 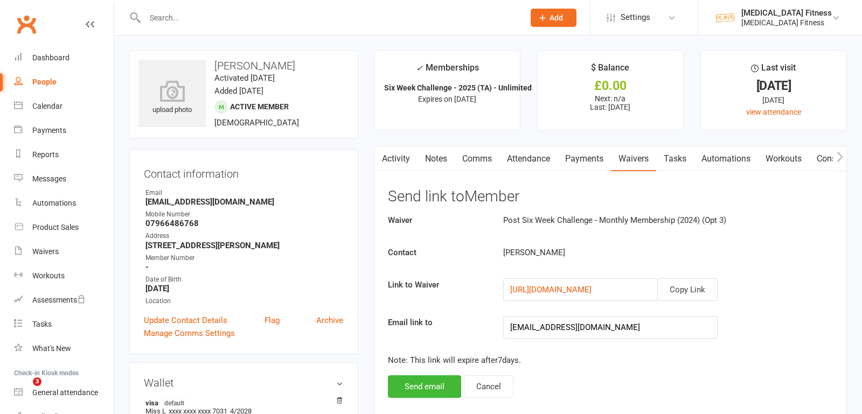 What do you see at coordinates (489, 387) in the screenshot?
I see `button: Cancel` at bounding box center [489, 387].